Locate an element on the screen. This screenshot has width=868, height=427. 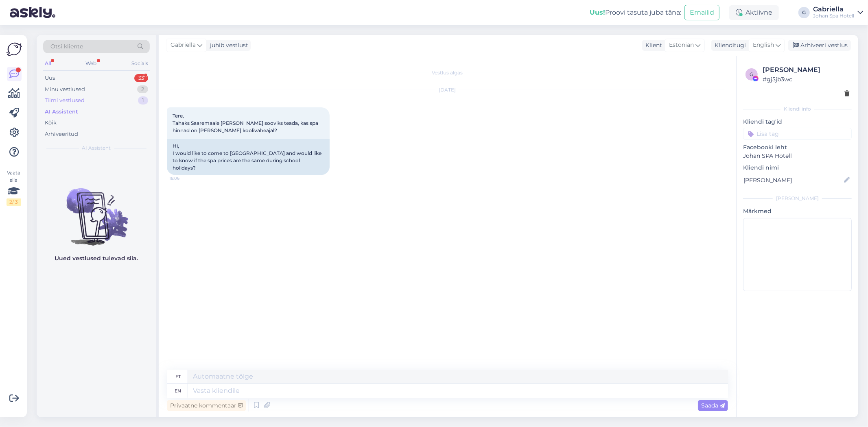
div: Uus is located at coordinates (49, 78).